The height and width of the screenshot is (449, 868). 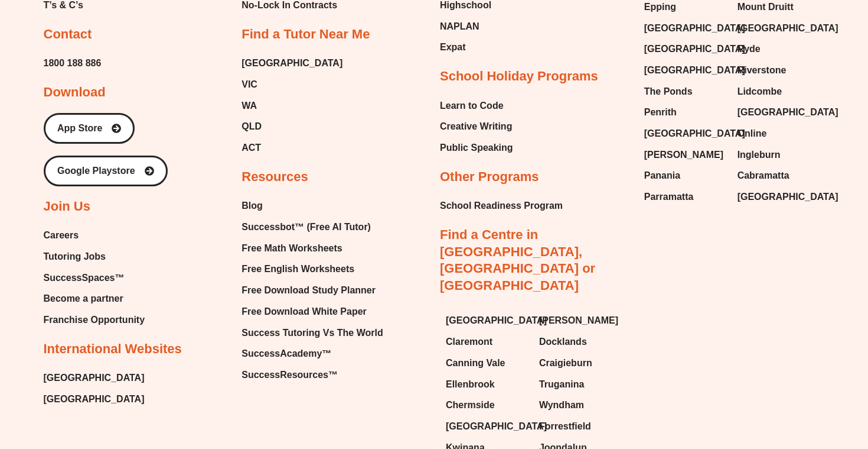 What do you see at coordinates (312, 375) in the screenshot?
I see `a: SuccessResources™` at bounding box center [312, 375].